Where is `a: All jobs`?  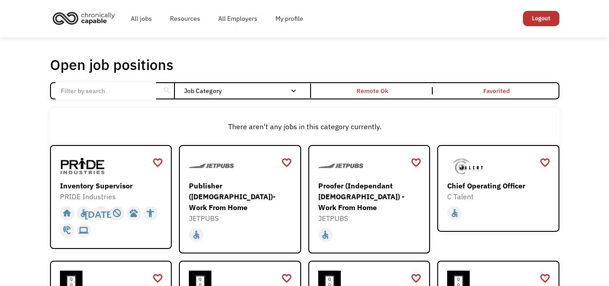 a: All jobs is located at coordinates (141, 18).